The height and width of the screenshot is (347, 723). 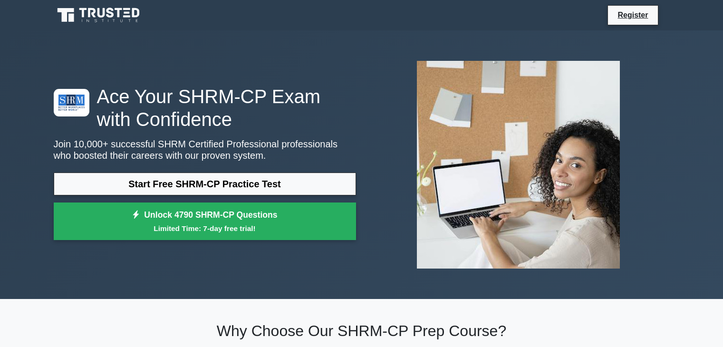 I want to click on a: Register, so click(x=633, y=15).